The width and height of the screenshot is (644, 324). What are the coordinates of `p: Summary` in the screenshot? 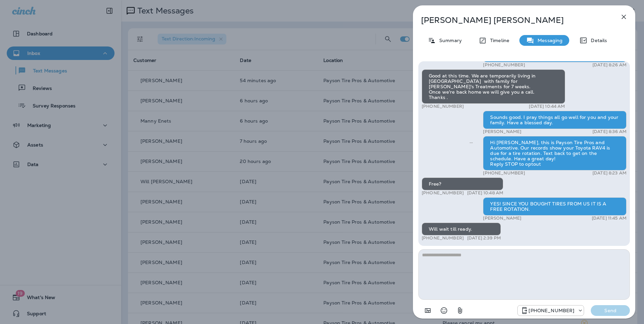 It's located at (448, 41).